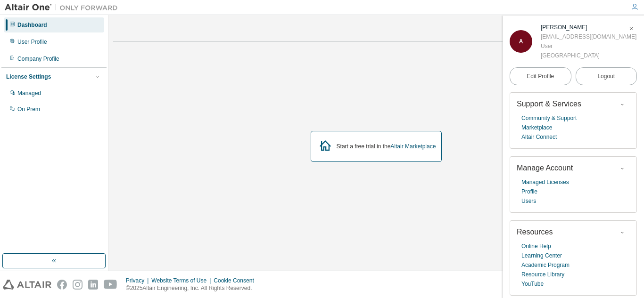 This screenshot has width=644, height=298. What do you see at coordinates (29, 93) in the screenshot?
I see `div: Managed` at bounding box center [29, 93].